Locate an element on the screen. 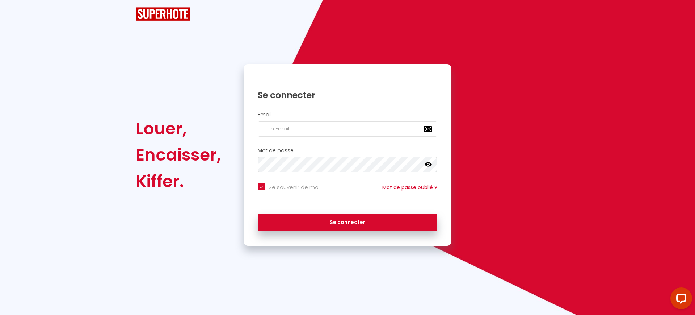  div: Kiffer. is located at coordinates (178, 181).